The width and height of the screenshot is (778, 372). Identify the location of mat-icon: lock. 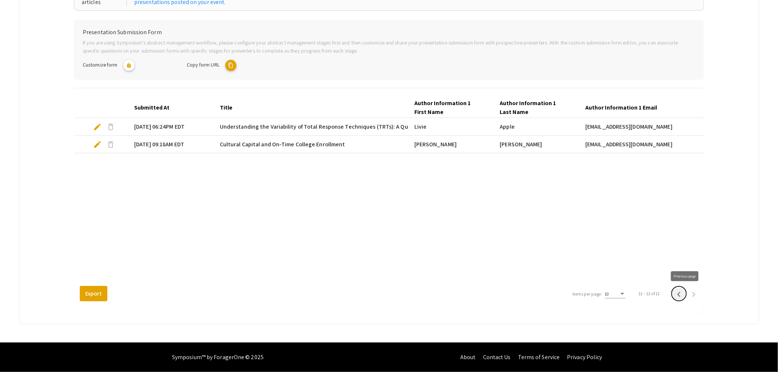
(129, 65).